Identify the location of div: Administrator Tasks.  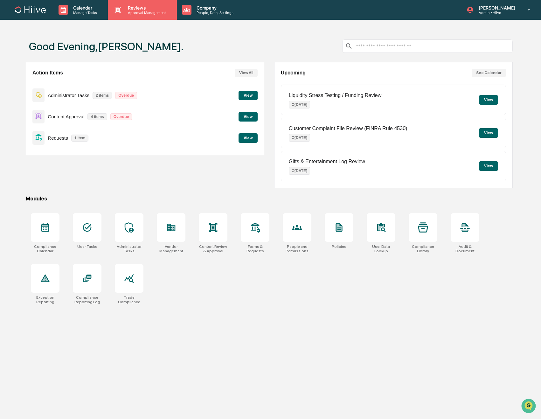
(129, 249).